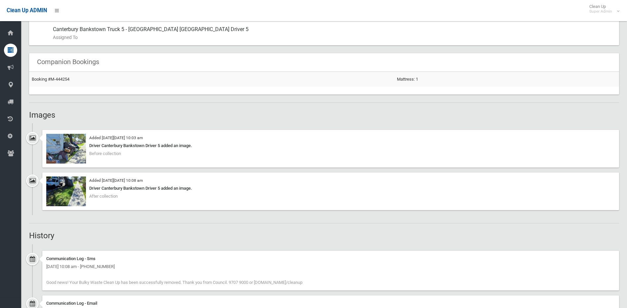 The image size is (627, 308). I want to click on header: Companion Bookings, so click(68, 62).